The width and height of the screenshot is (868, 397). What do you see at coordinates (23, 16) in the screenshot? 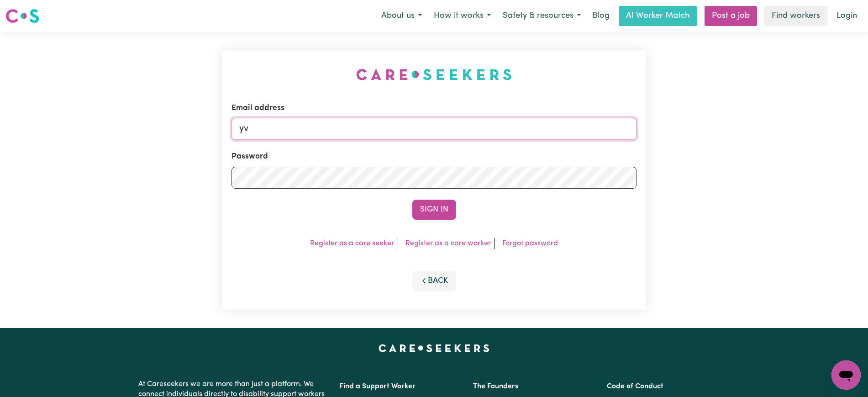
I see `img: Careseekers logo` at bounding box center [23, 16].